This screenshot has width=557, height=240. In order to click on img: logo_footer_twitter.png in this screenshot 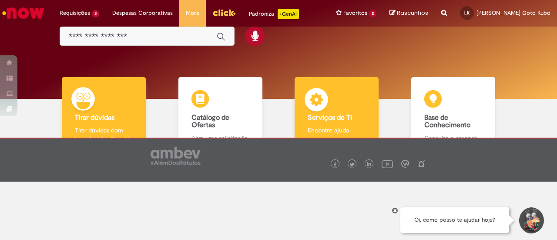, I will do `click(352, 164)`.